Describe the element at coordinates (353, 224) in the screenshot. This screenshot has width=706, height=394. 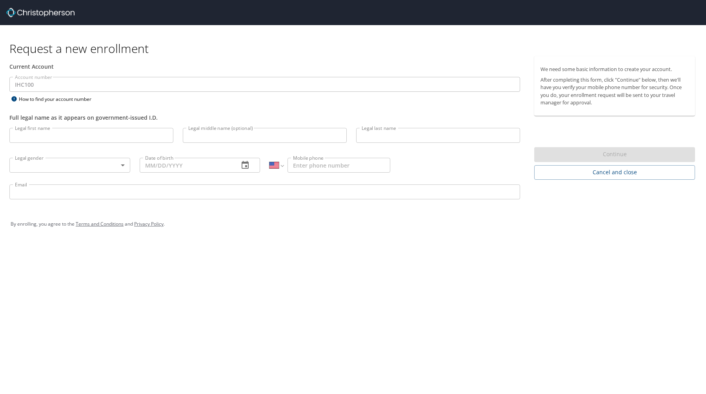
I see `div: By enrolling, you agree to the and .` at that location.